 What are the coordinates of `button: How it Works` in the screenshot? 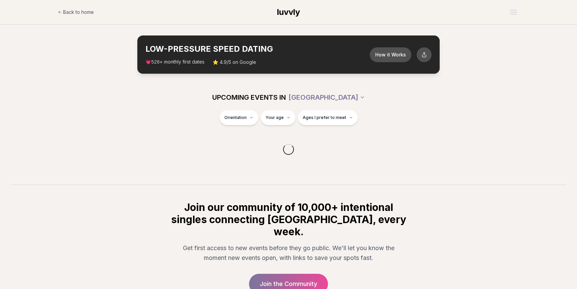 It's located at (390, 55).